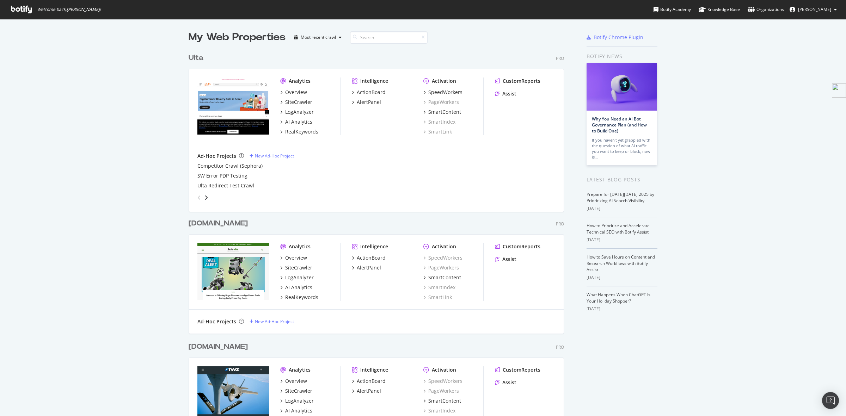 The height and width of the screenshot is (416, 846). Describe the element at coordinates (622, 149) in the screenshot. I see `div: If you haven’t yet grappled with the question of what AI traffic you want to keep or block, now is…` at that location.